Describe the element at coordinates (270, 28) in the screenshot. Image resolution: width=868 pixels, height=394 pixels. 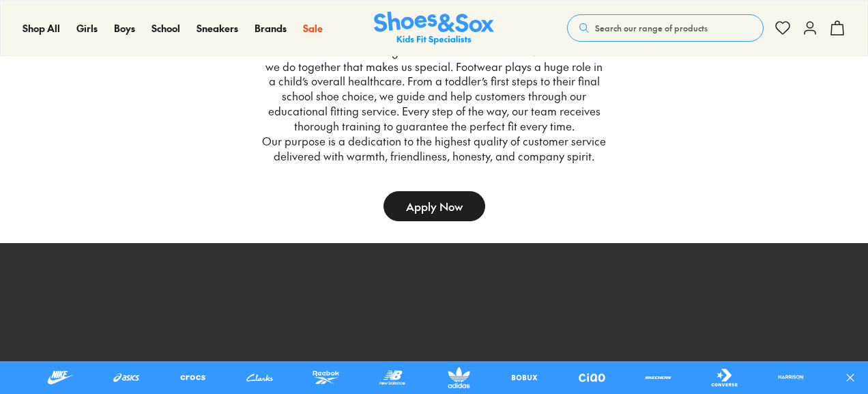
I see `span: Brands` at that location.